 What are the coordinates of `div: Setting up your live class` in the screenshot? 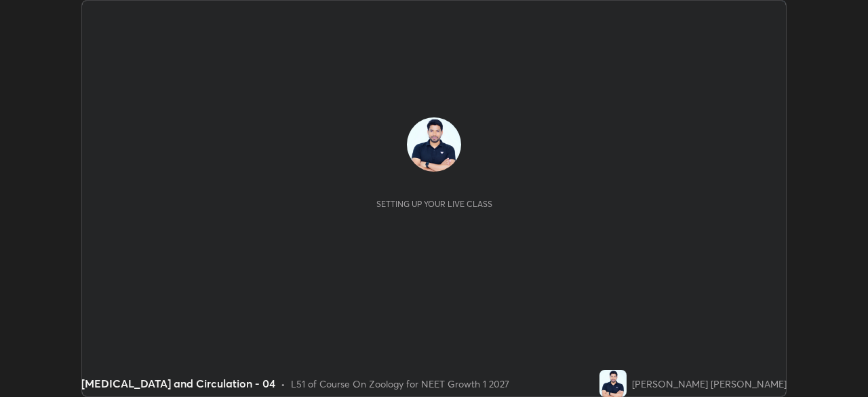 It's located at (434, 204).